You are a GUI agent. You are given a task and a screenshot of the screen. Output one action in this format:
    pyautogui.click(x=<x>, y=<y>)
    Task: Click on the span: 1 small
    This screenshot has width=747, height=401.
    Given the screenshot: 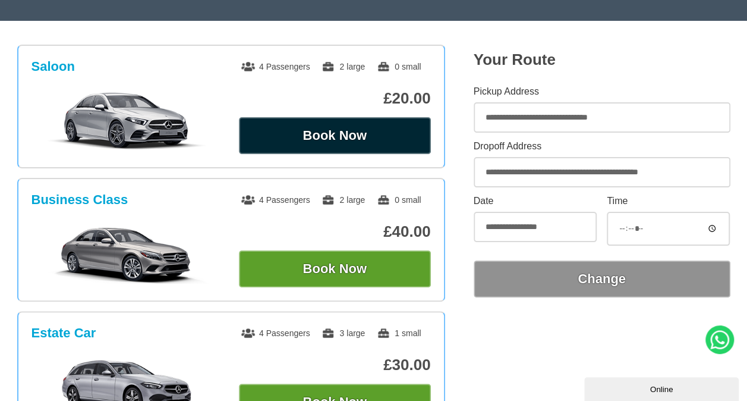 What is the action you would take?
    pyautogui.click(x=399, y=333)
    